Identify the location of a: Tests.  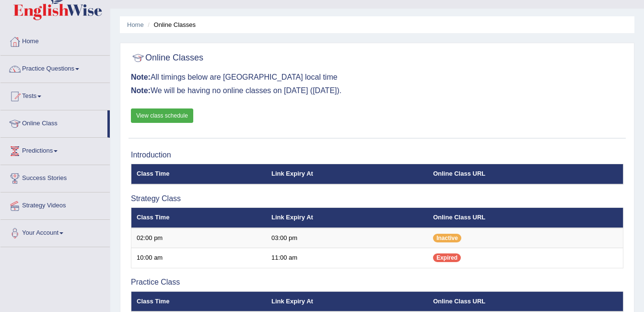
(55, 95).